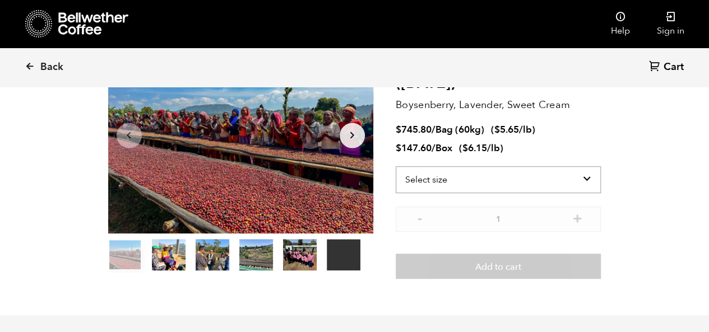 This screenshot has width=709, height=332. What do you see at coordinates (674, 67) in the screenshot?
I see `span: Cart` at bounding box center [674, 67].